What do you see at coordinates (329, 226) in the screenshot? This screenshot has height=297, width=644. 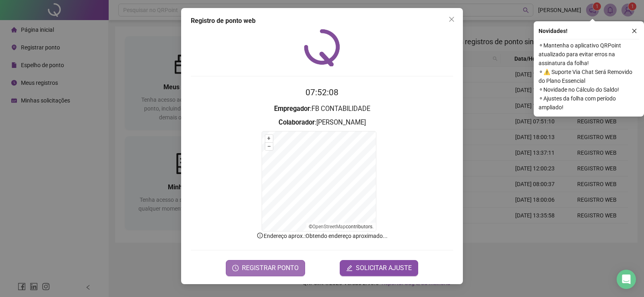 I see `a: OpenStreetMap` at bounding box center [329, 226].